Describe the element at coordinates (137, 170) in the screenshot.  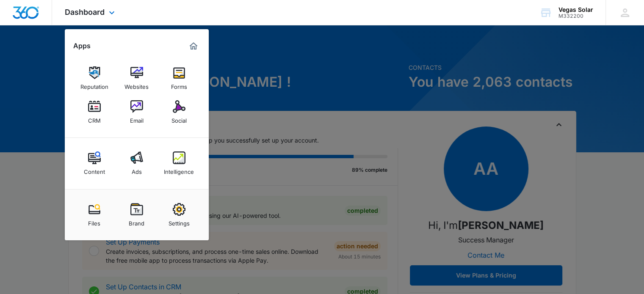
I see `div: Ads` at that location.